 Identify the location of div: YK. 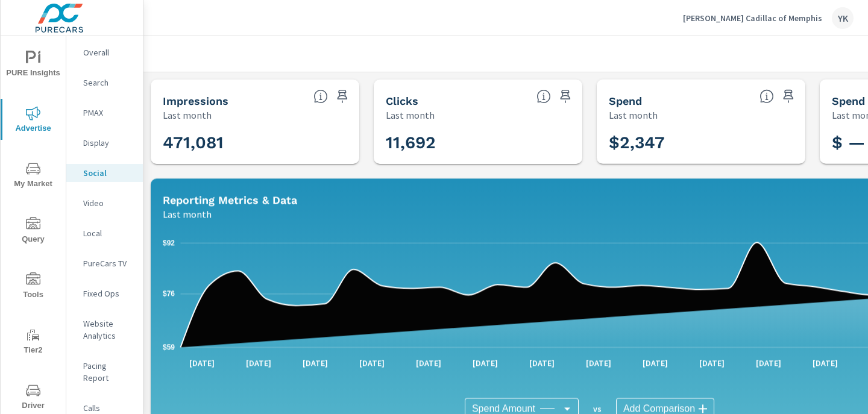
(843, 19).